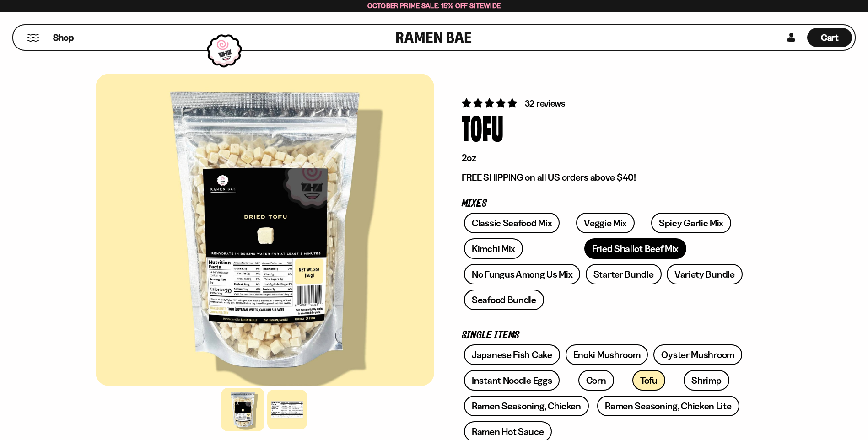 This screenshot has height=440, width=868. I want to click on a: Variety Bundle, so click(705, 274).